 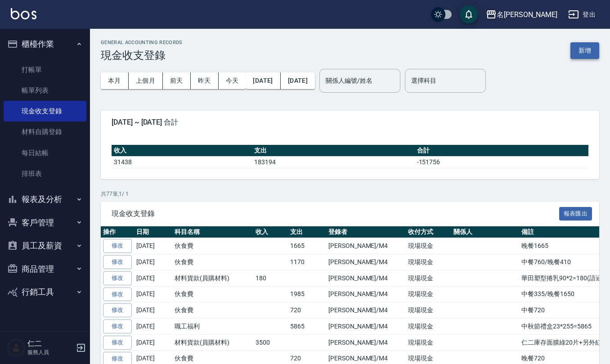 What do you see at coordinates (307, 246) in the screenshot?
I see `td: 1665` at bounding box center [307, 246].